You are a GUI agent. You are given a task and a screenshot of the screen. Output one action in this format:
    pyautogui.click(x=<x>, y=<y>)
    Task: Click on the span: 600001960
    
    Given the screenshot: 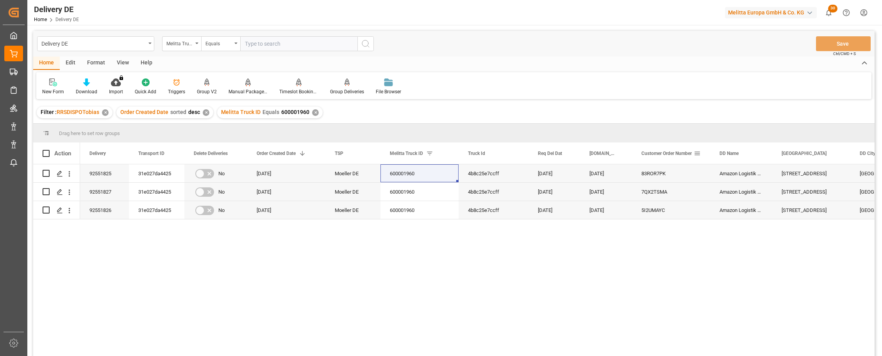 What is the action you would take?
    pyautogui.click(x=295, y=112)
    